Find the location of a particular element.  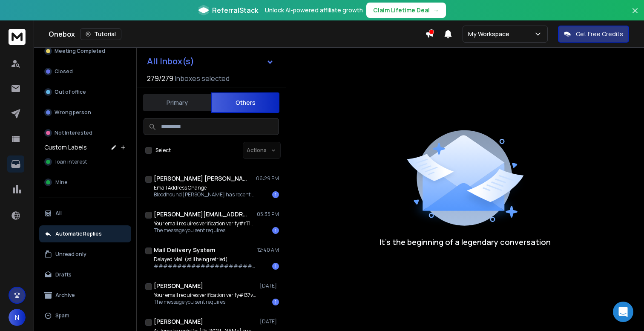

span: loan interest is located at coordinates (71, 162).